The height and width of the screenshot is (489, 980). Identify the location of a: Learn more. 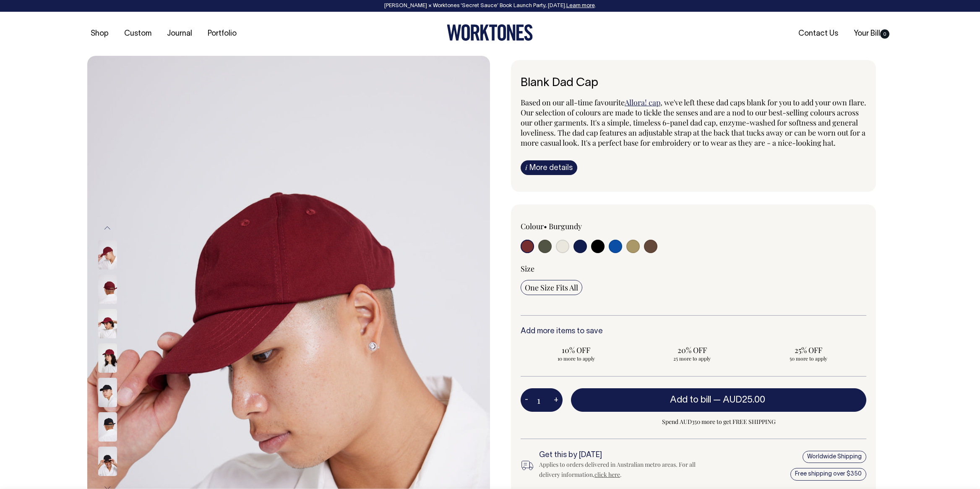
(580, 6).